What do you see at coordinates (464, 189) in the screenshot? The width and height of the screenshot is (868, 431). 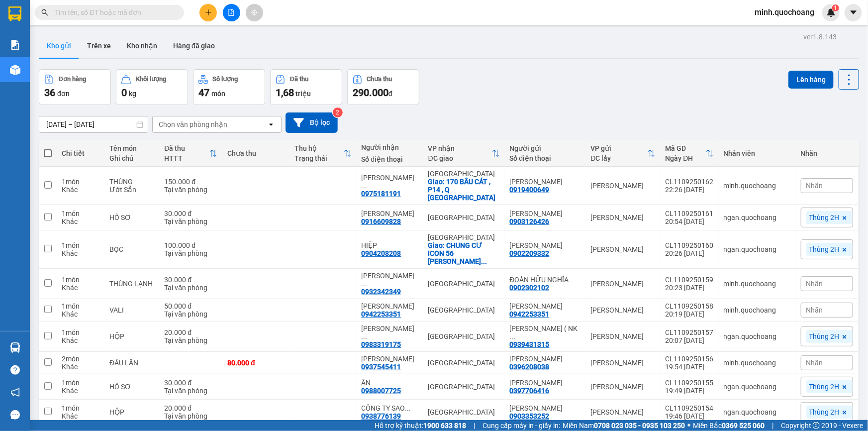 I see `div: Giao: 170 BẦU CÁT , P14 , Q TÂN BÌNH` at bounding box center [464, 189].